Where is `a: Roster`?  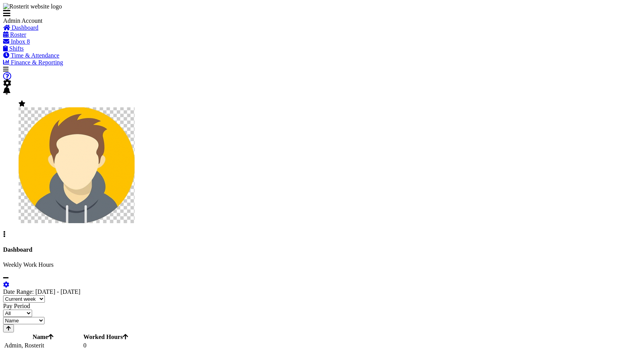
a: Roster is located at coordinates (15, 34).